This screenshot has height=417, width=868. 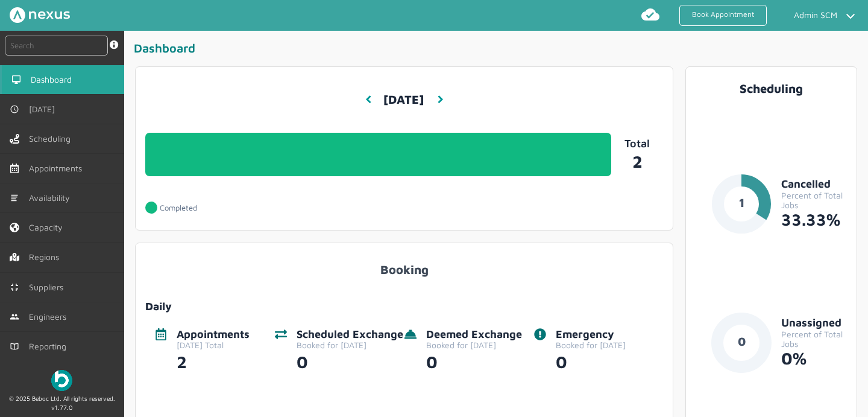 I want to click on span: Suppliers, so click(x=48, y=287).